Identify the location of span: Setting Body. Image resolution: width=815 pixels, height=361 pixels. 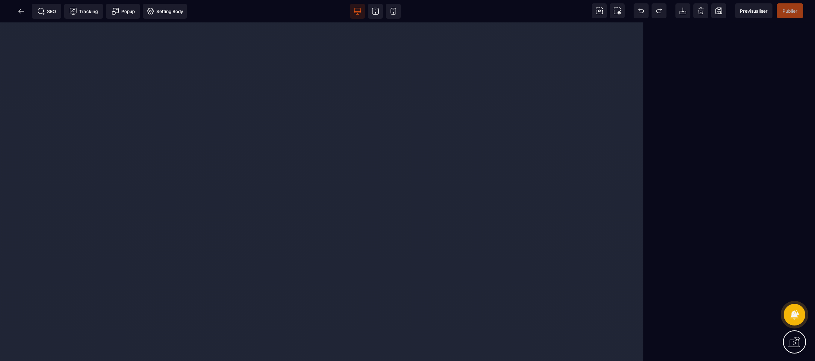
(165, 11).